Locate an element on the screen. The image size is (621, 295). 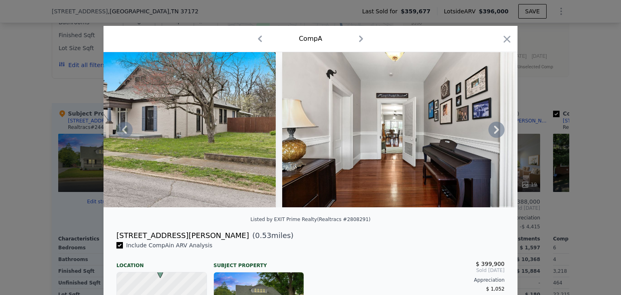
span: $ 399,900 is located at coordinates (490, 264).